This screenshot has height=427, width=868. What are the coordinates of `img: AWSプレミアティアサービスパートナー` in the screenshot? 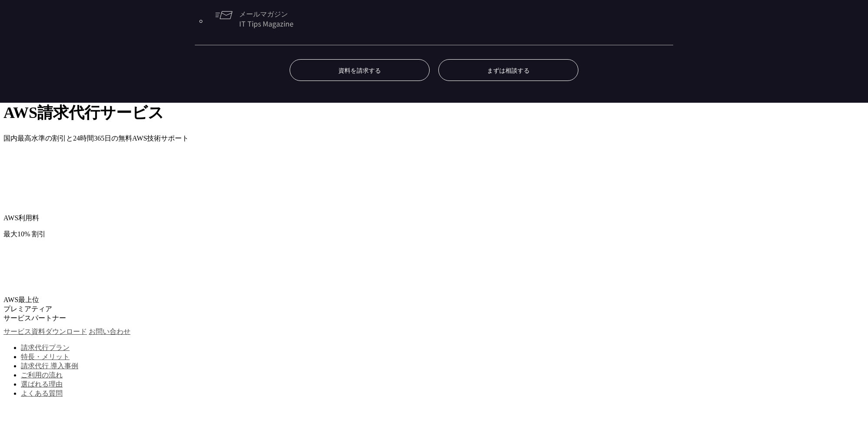 It's located at (25, 265).